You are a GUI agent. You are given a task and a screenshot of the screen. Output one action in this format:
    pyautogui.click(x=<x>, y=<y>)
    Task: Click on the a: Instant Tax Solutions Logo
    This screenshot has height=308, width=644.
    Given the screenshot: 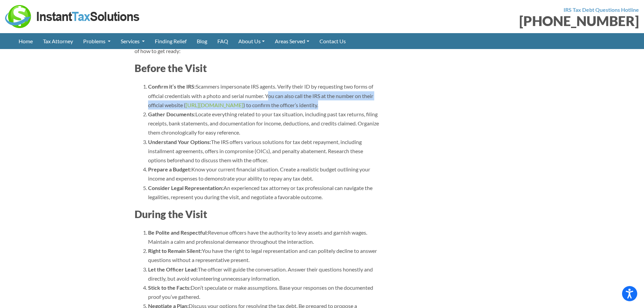 What is the action you would take?
    pyautogui.click(x=72, y=16)
    